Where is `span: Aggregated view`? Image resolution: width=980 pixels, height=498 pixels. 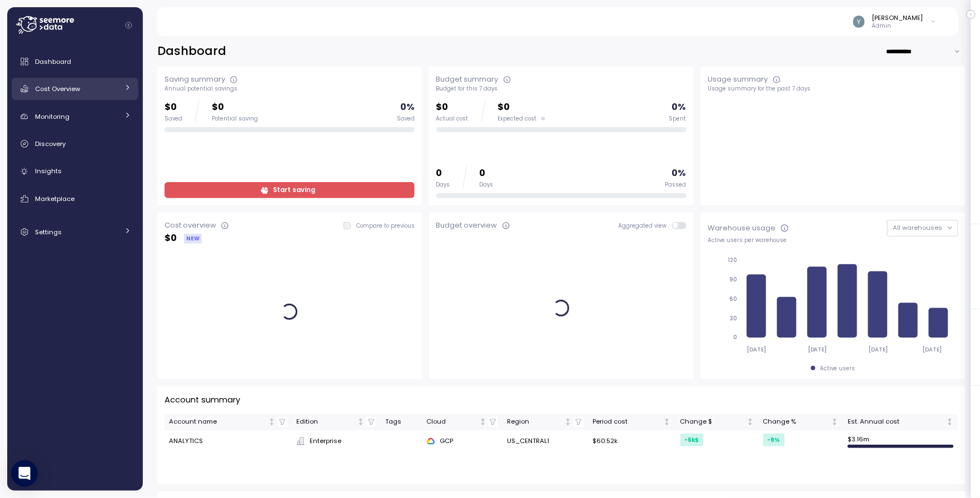
span: Aggregated view is located at coordinates (645, 225).